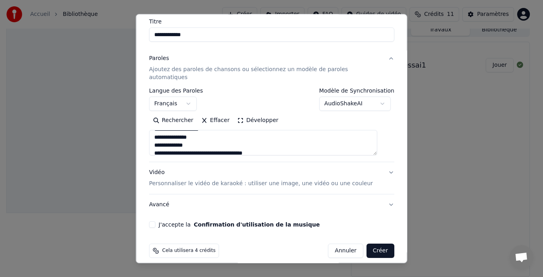 The image size is (543, 277). Describe the element at coordinates (346, 251) in the screenshot. I see `button: Annuler` at that location.